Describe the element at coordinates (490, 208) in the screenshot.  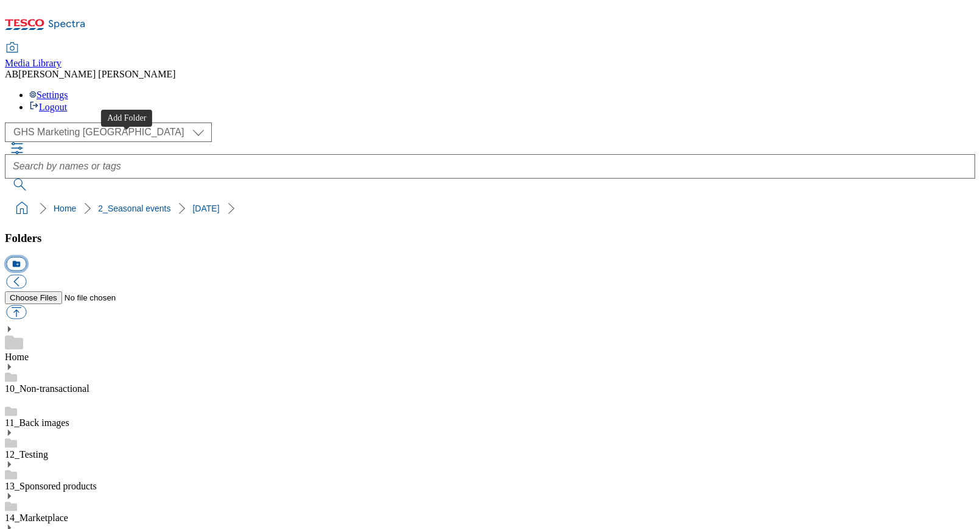
I see `nav: breadcrumb` at that location.